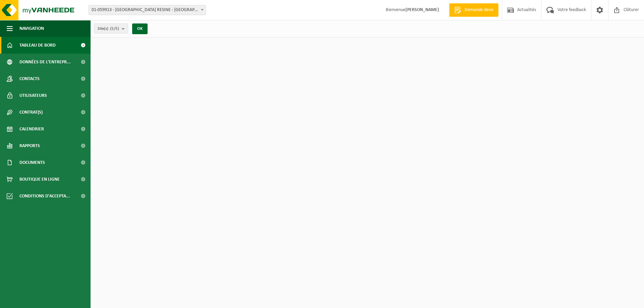 This screenshot has height=308, width=644. I want to click on span: Rapports, so click(29, 146).